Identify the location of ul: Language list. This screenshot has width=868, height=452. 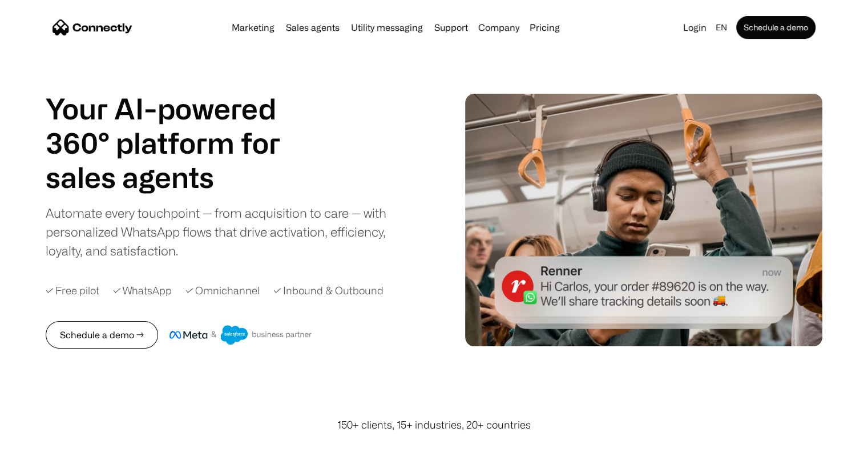
(45, 440).